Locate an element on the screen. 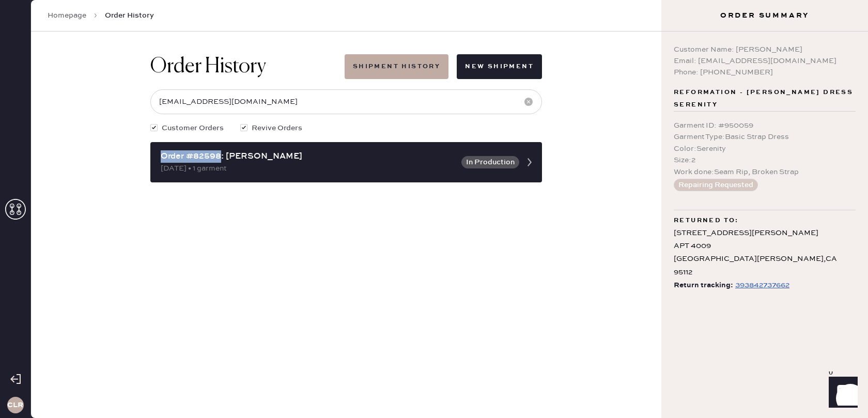 The width and height of the screenshot is (868, 418). span: Revive Orders is located at coordinates (277, 129).